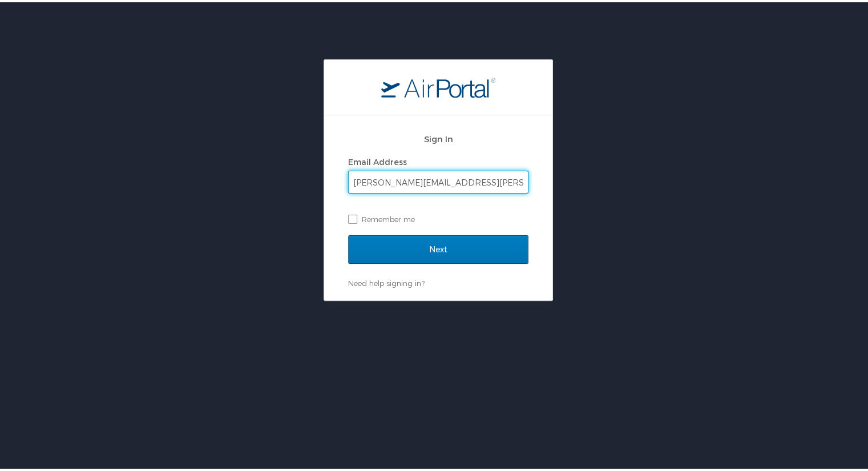 This screenshot has width=868, height=471. What do you see at coordinates (439, 85) in the screenshot?
I see `img: logo` at bounding box center [439, 85].